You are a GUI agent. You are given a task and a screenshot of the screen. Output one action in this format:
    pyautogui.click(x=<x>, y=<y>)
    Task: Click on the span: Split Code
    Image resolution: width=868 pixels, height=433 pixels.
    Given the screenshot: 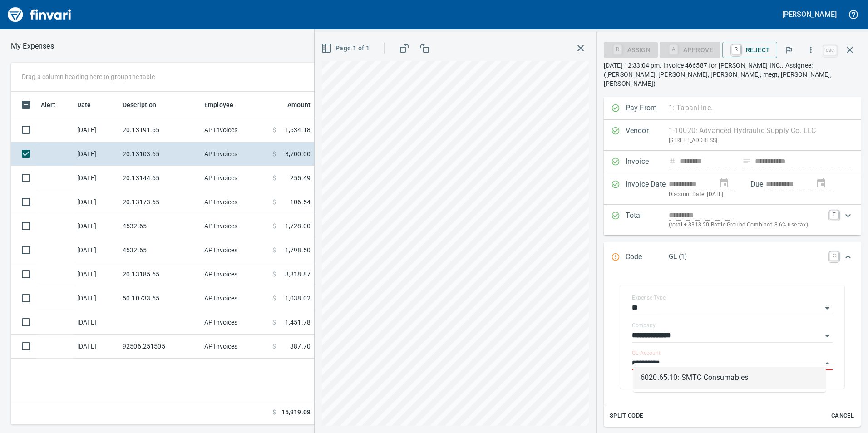 What is the action you would take?
    pyautogui.click(x=627, y=415)
    